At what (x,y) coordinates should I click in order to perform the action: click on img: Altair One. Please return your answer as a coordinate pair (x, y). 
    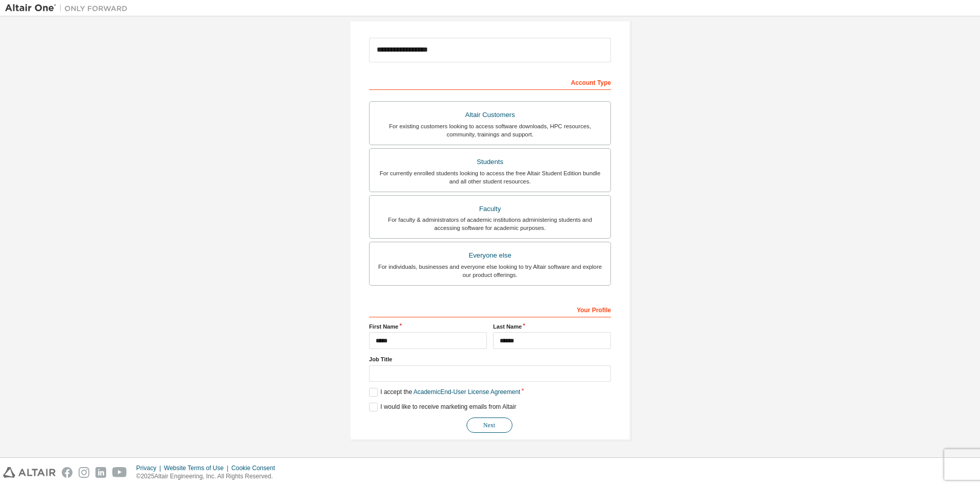
    Looking at the image, I should click on (69, 8).